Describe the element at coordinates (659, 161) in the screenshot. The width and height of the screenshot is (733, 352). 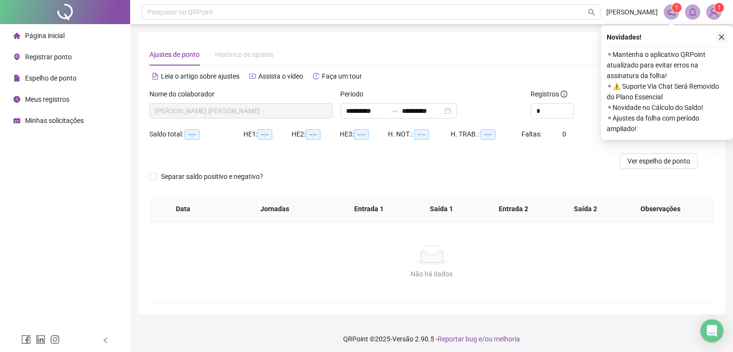
I see `span: Ver espelho de ponto` at that location.